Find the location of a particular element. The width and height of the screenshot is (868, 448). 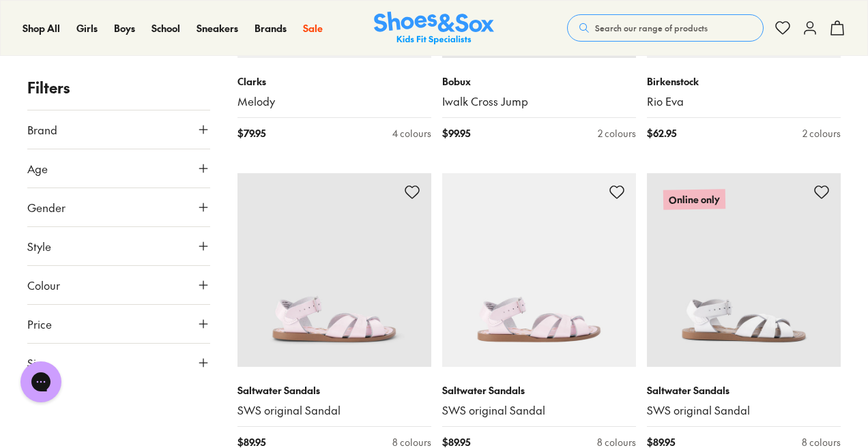

p: Birkenstock is located at coordinates (743, 82).